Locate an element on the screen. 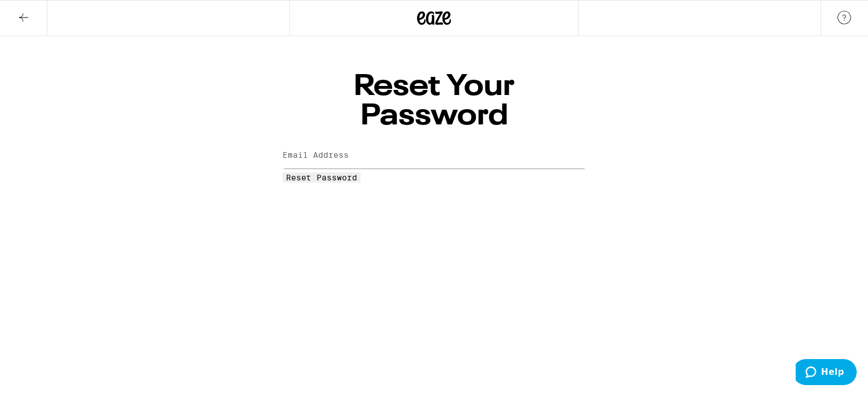 The image size is (868, 393). span: Reset Password is located at coordinates (322, 177).